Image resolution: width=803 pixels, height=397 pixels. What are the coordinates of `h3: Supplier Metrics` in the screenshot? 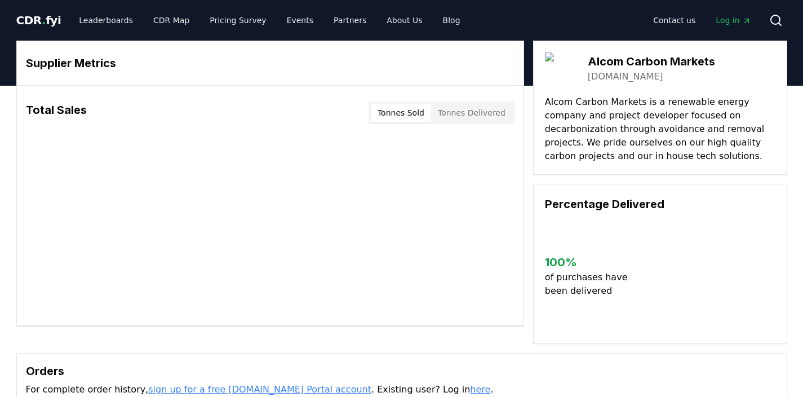 It's located at (270, 63).